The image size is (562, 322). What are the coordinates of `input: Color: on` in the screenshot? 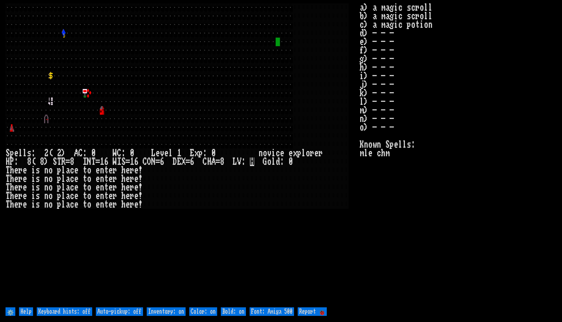 It's located at (203, 312).